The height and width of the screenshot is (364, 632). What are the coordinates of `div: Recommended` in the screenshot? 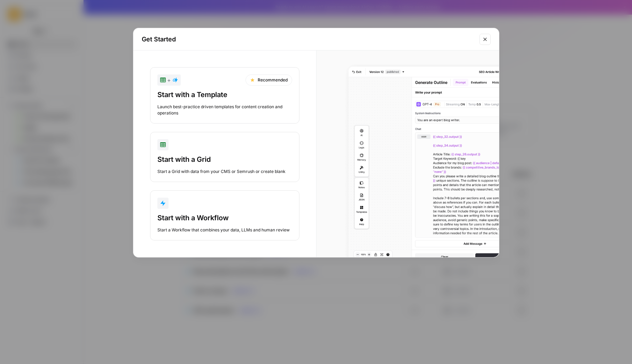 It's located at (269, 80).